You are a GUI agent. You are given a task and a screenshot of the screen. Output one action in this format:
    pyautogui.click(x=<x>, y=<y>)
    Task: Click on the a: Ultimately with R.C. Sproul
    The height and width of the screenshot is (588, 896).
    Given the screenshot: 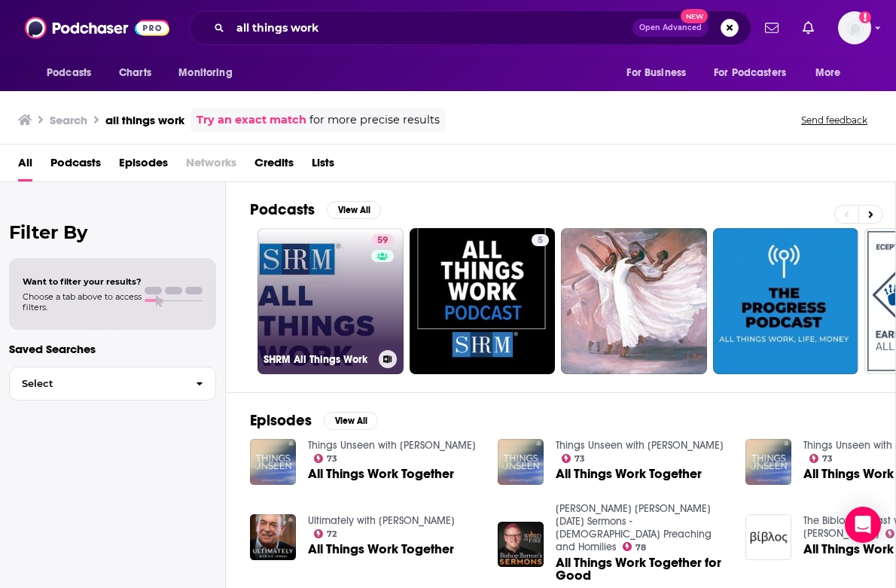 What is the action you would take?
    pyautogui.click(x=381, y=520)
    